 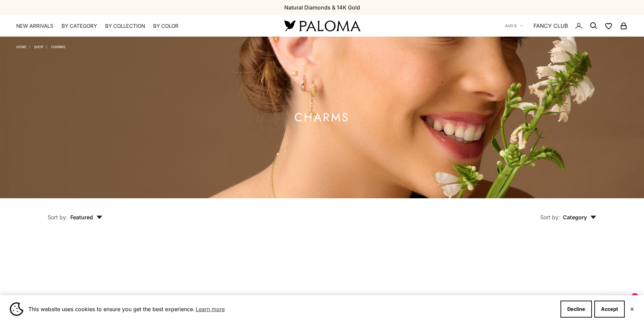 I want to click on button: Sort by: Category, so click(x=569, y=212).